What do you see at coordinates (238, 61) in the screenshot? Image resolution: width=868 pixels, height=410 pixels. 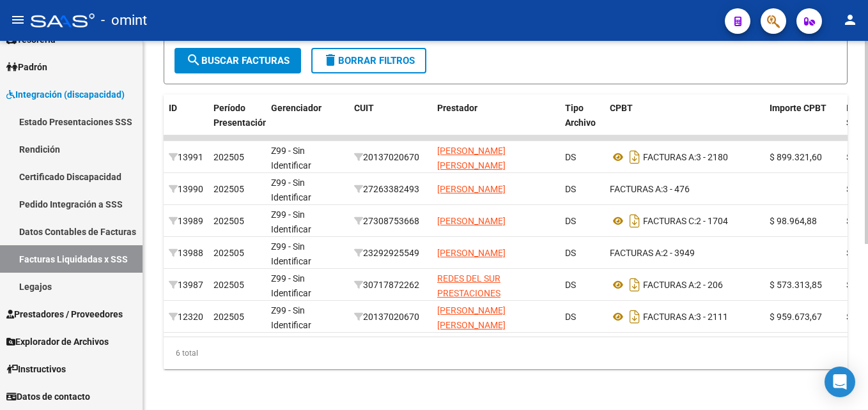 I see `span: Buscar Facturas` at bounding box center [238, 61].